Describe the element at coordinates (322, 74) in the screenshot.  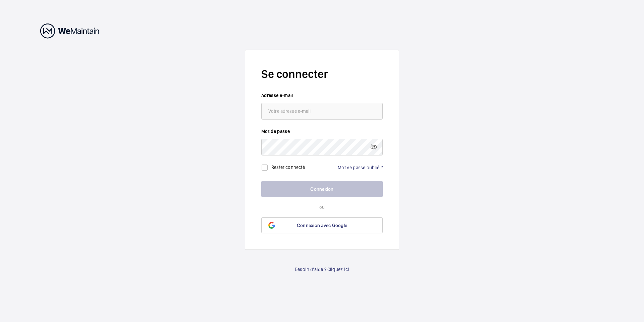
I see `h2: Se connecter` at that location.